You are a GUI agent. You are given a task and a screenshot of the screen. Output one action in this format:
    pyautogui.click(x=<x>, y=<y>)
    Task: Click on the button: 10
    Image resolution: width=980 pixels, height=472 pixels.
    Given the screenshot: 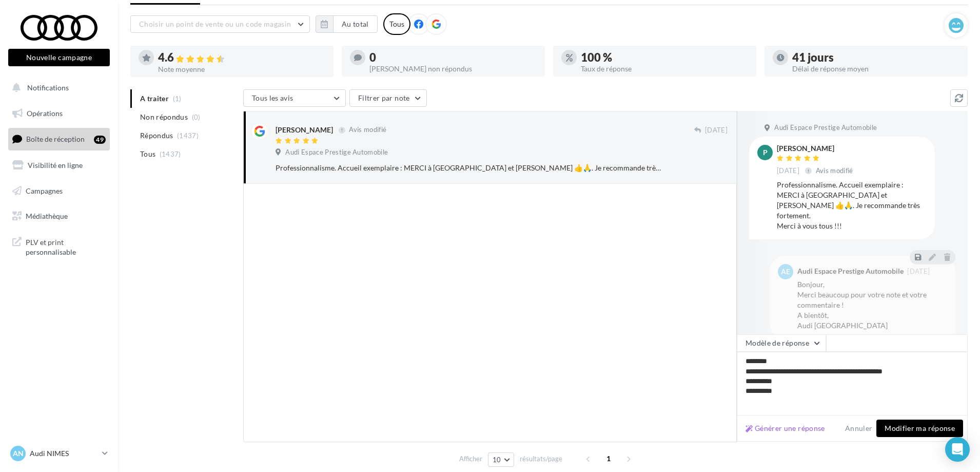 What is the action you would take?
    pyautogui.click(x=501, y=459)
    